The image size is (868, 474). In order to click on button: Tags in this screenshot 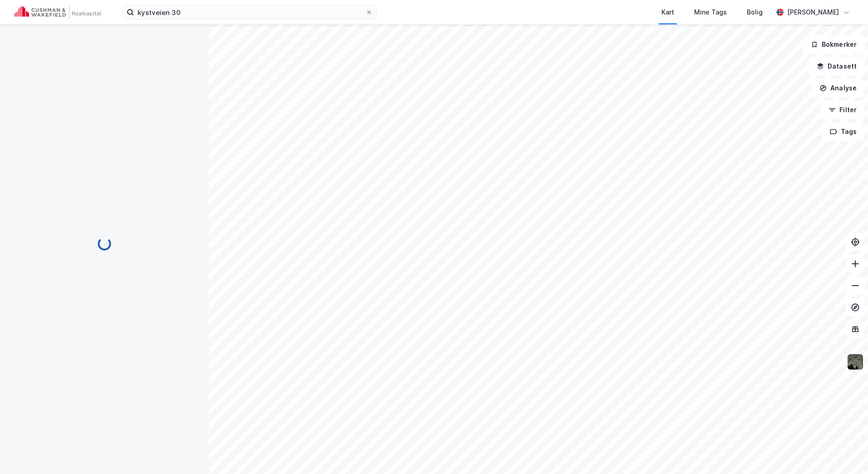, I will do `click(843, 132)`.